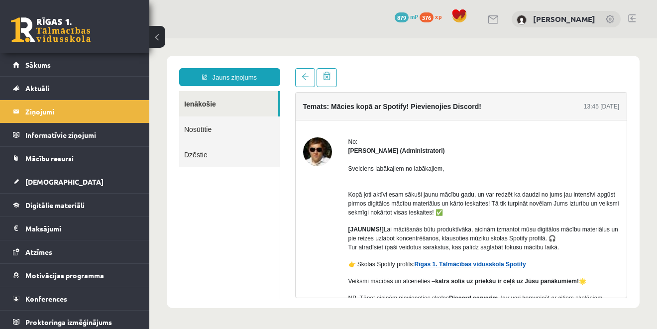 This screenshot has width=657, height=329. Describe the element at coordinates (75, 158) in the screenshot. I see `a: Mācību resursi` at that location.